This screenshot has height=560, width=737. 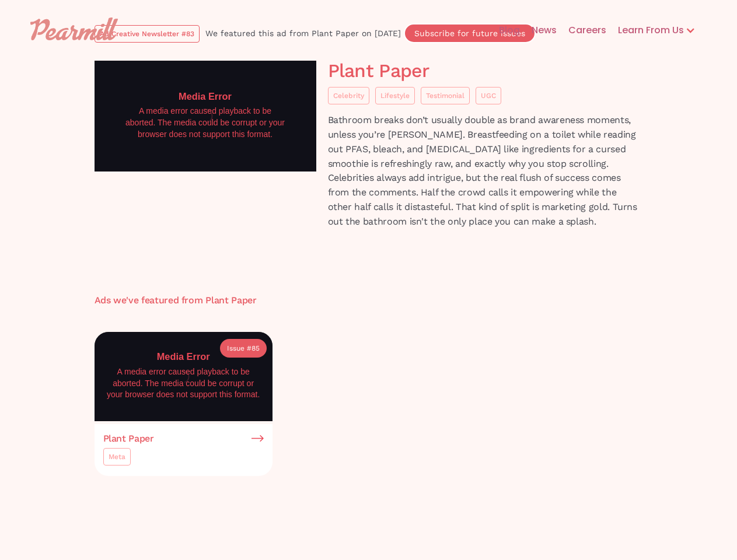 I want to click on a: Celebrity, so click(x=348, y=96).